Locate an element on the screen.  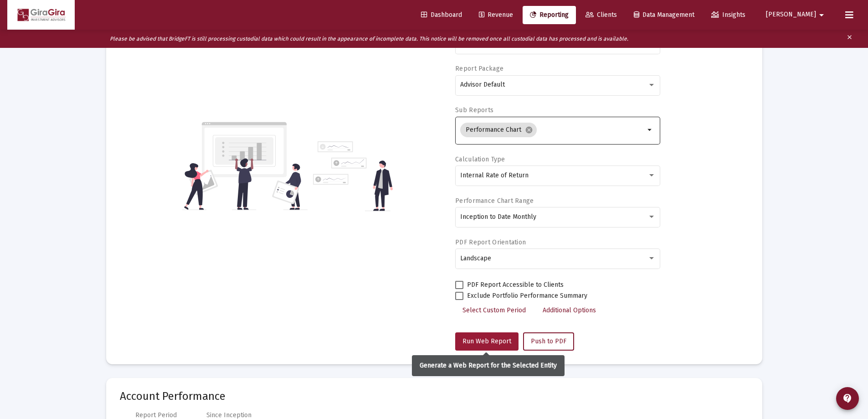
button: Run Web Report is located at coordinates (487, 341).